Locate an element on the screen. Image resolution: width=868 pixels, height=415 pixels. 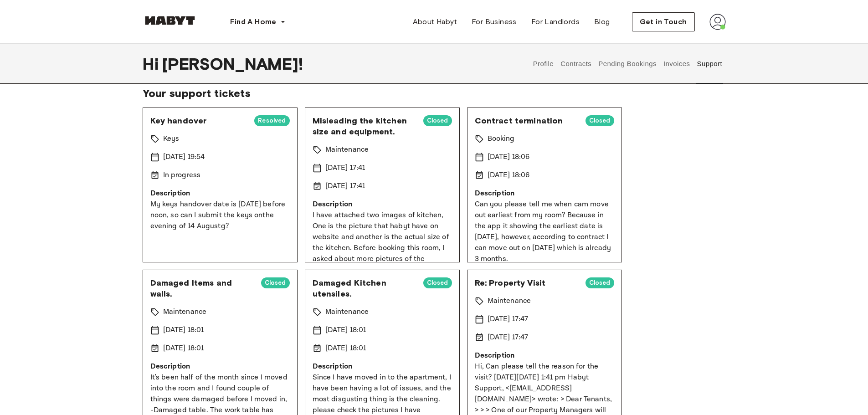
span: Blog is located at coordinates (602, 22).